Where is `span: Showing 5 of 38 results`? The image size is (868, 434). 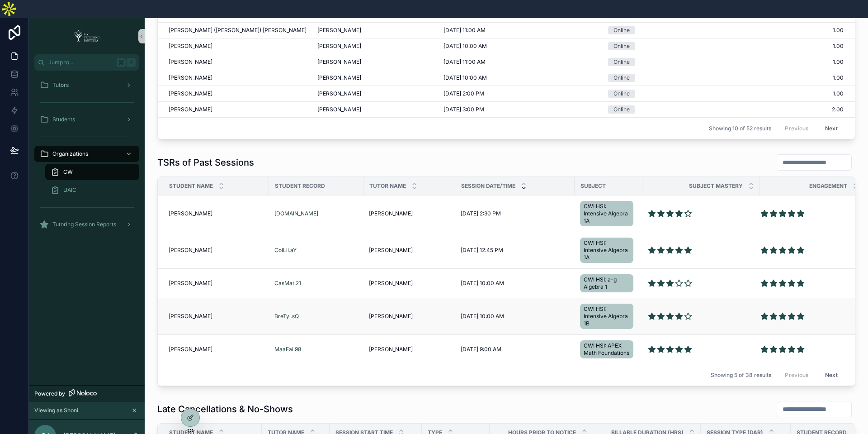 span: Showing 5 of 38 results is located at coordinates (741, 375).